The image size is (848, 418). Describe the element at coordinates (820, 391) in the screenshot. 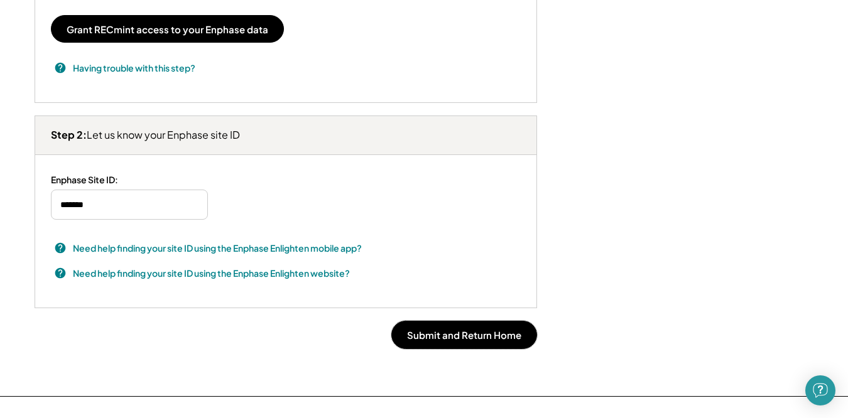

I see `div: Open Intercom Messenger` at that location.